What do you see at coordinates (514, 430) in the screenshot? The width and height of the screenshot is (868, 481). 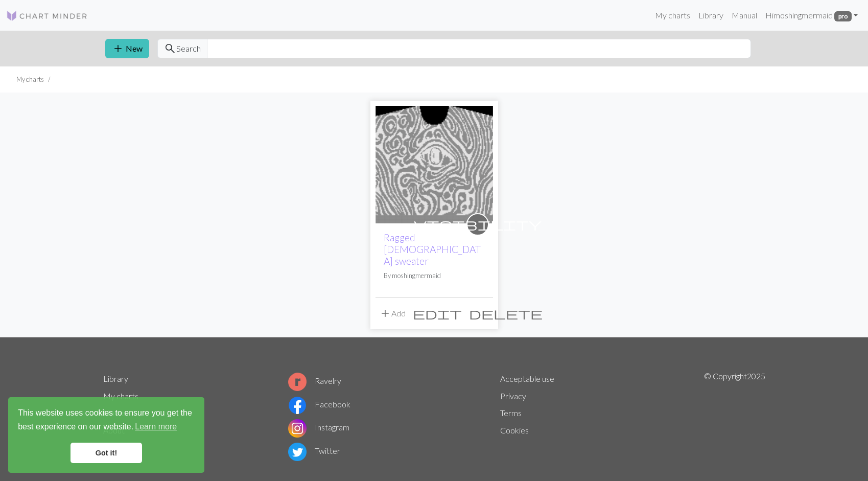 I see `a: Cookies` at bounding box center [514, 430].